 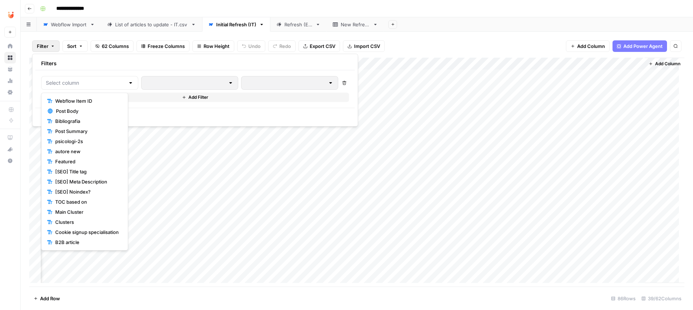 I want to click on span: Add Filter, so click(x=198, y=97).